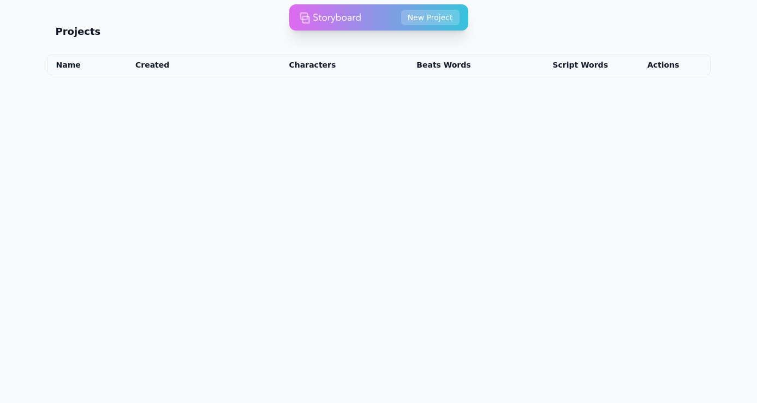  Describe the element at coordinates (284, 65) in the screenshot. I see `th: Characters` at that location.